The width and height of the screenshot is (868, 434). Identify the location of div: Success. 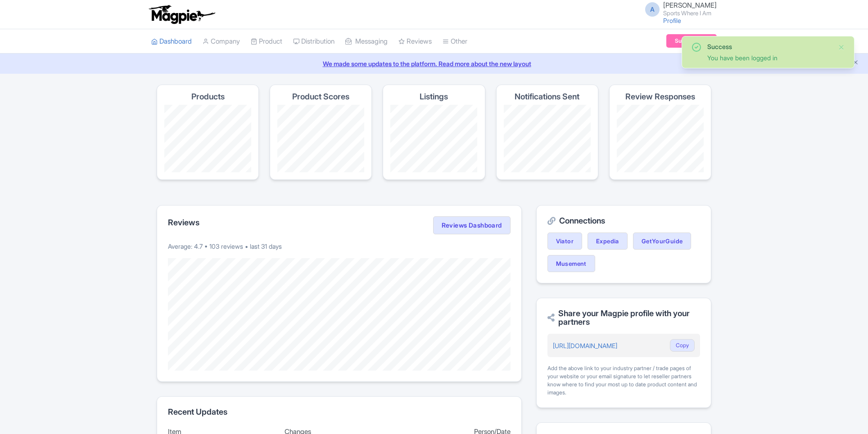
(769, 46).